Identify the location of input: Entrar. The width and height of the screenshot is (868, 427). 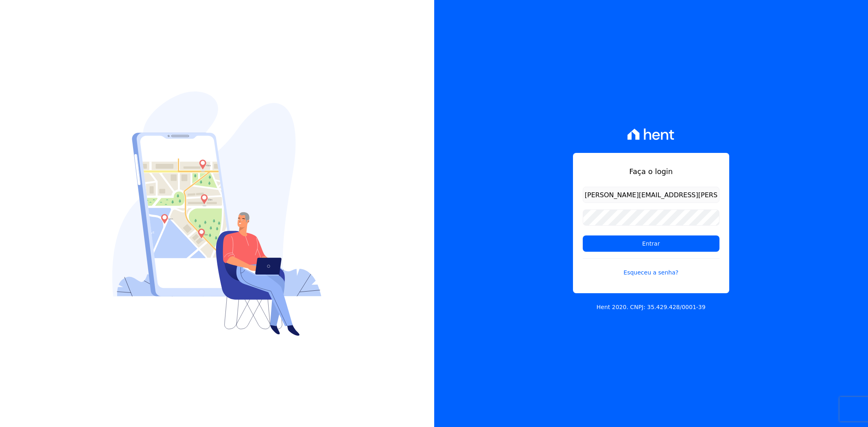
(651, 244).